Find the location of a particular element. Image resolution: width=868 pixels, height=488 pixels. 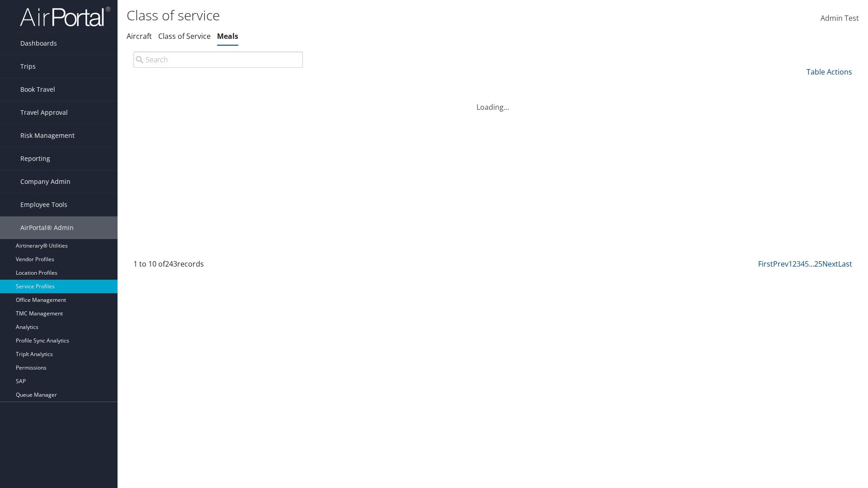

span: Admin Test is located at coordinates (839, 18).